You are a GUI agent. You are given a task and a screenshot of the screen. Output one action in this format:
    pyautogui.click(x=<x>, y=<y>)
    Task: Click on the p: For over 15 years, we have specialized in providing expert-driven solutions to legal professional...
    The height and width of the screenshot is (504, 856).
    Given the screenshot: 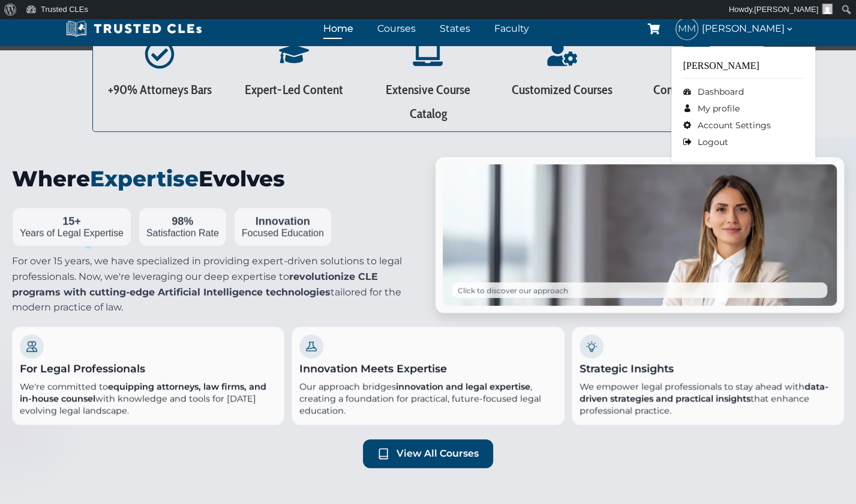 What is the action you would take?
    pyautogui.click(x=217, y=284)
    